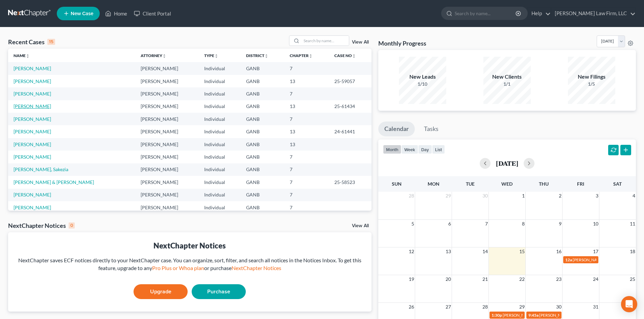 The height and width of the screenshot is (319, 644). Describe the element at coordinates (470, 184) in the screenshot. I see `span: Tue` at that location.